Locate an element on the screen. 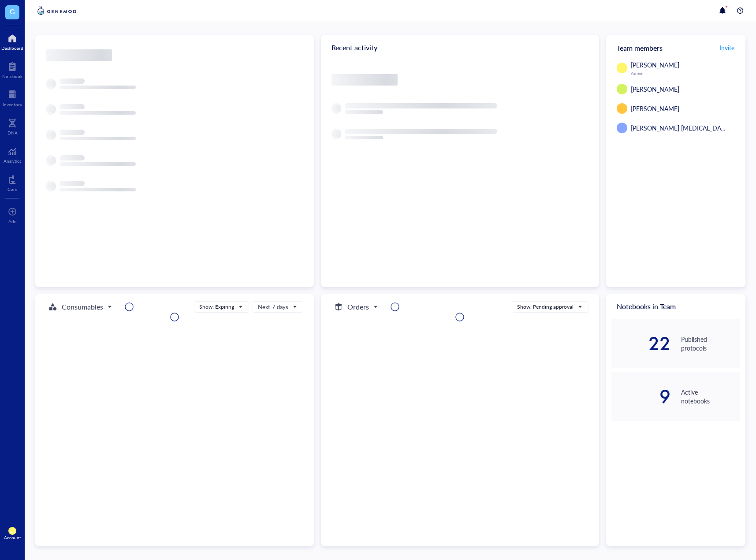 This screenshot has height=560, width=756. div: 9 is located at coordinates (641, 397).